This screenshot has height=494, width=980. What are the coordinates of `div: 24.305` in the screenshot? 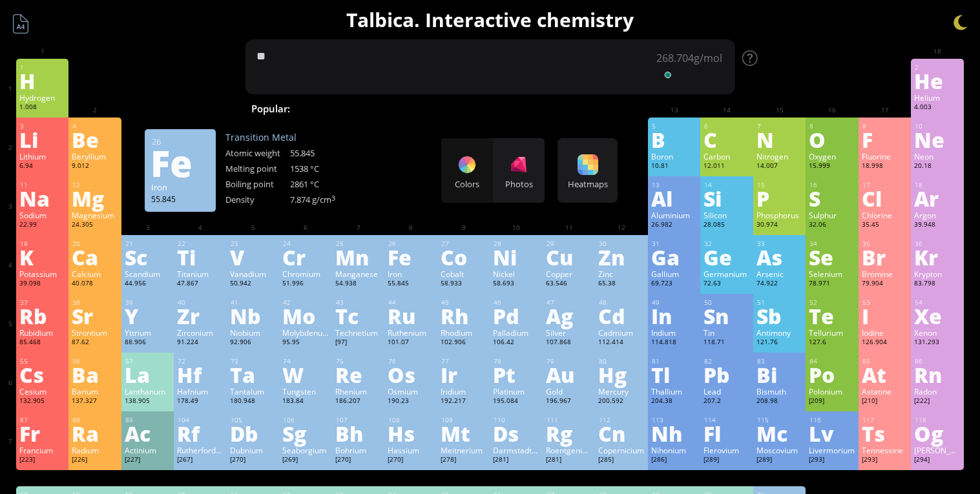 It's located at (95, 225).